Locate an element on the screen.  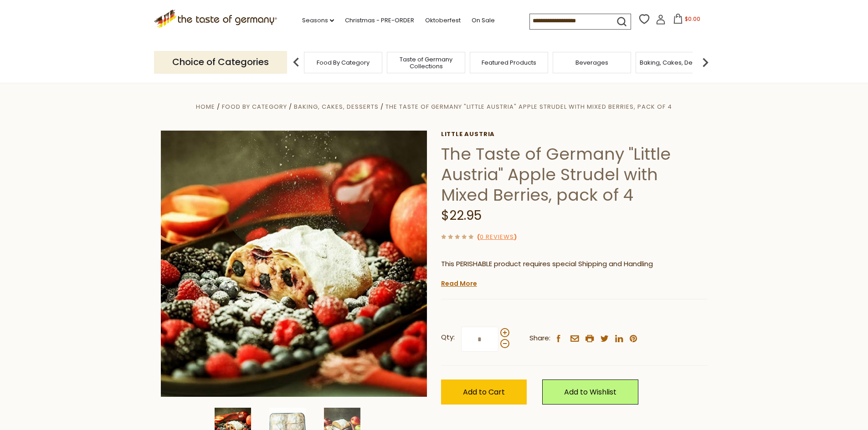
img: next arrow is located at coordinates (706, 63).